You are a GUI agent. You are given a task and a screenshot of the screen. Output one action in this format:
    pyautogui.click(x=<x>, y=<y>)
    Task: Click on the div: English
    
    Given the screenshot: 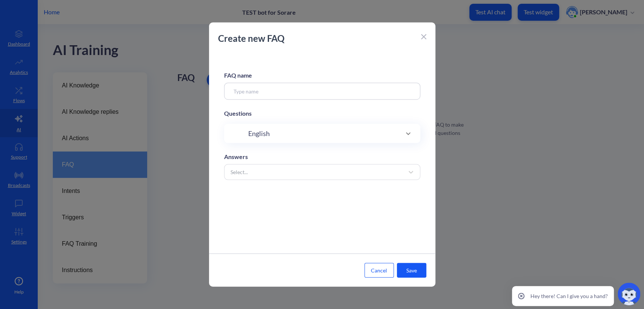 What is the action you would take?
    pyautogui.click(x=322, y=133)
    